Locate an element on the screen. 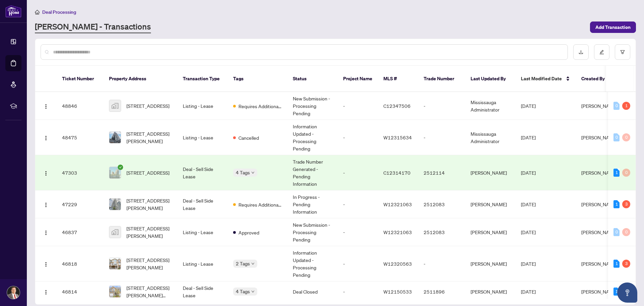 This screenshot has width=644, height=306. span: C12314170 is located at coordinates (397, 173).